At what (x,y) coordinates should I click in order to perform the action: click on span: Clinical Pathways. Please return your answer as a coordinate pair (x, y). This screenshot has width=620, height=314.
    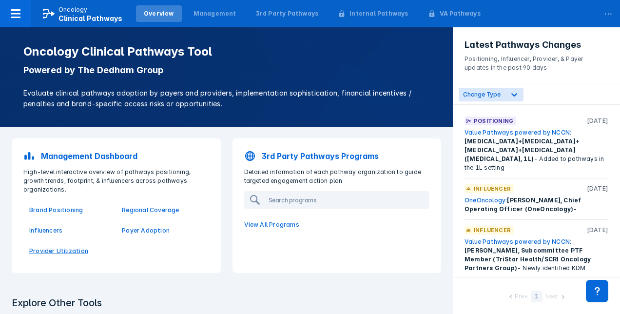
    Looking at the image, I should click on (90, 18).